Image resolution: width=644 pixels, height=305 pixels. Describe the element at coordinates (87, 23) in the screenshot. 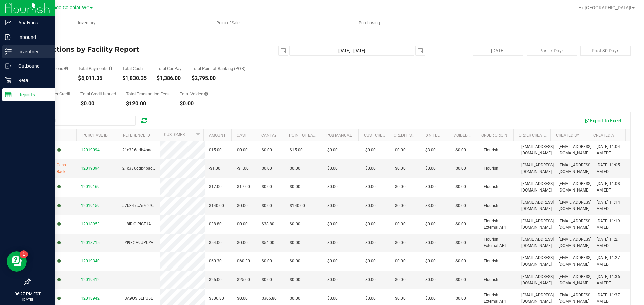

I see `span: Inventory` at that location.